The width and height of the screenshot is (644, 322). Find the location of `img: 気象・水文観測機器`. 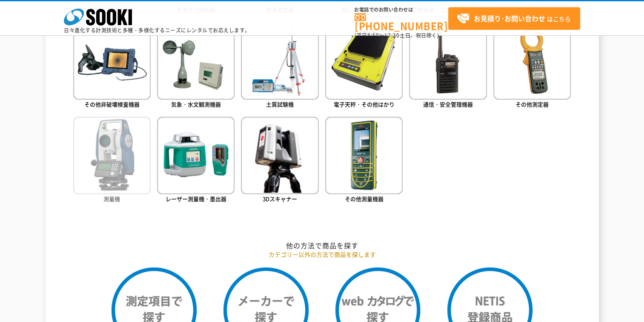

img: 気象・水文観測機器 is located at coordinates (196, 61).